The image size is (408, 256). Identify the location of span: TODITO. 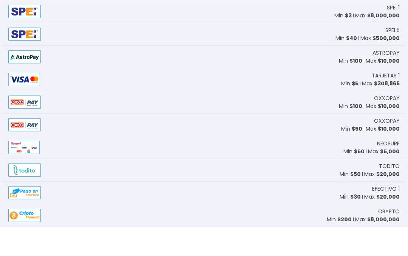
(389, 188).